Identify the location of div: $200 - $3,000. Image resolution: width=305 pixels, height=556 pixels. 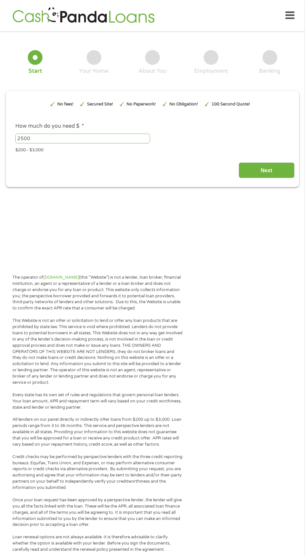
(153, 149).